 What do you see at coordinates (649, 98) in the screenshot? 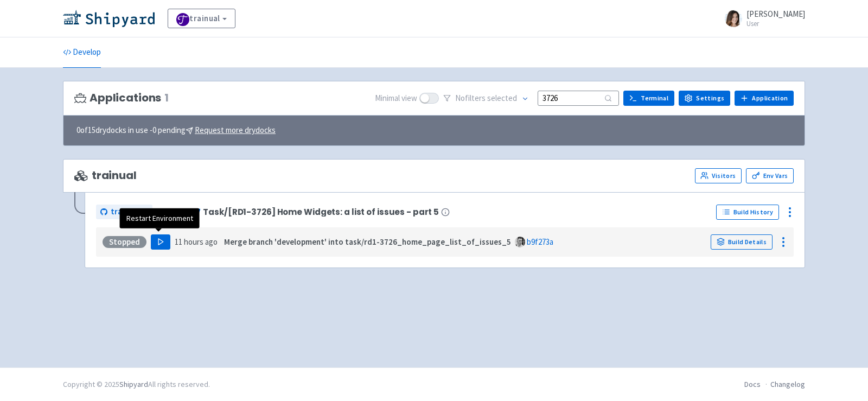
I see `a: Terminal` at bounding box center [649, 98].